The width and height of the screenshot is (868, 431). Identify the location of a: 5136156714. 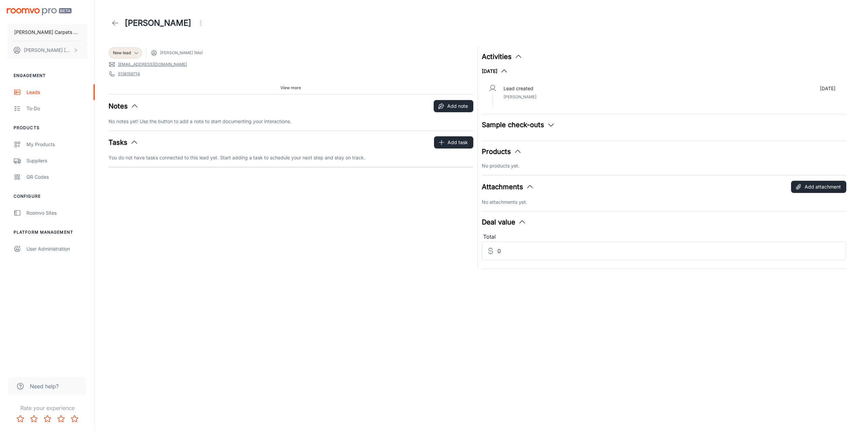
(129, 74).